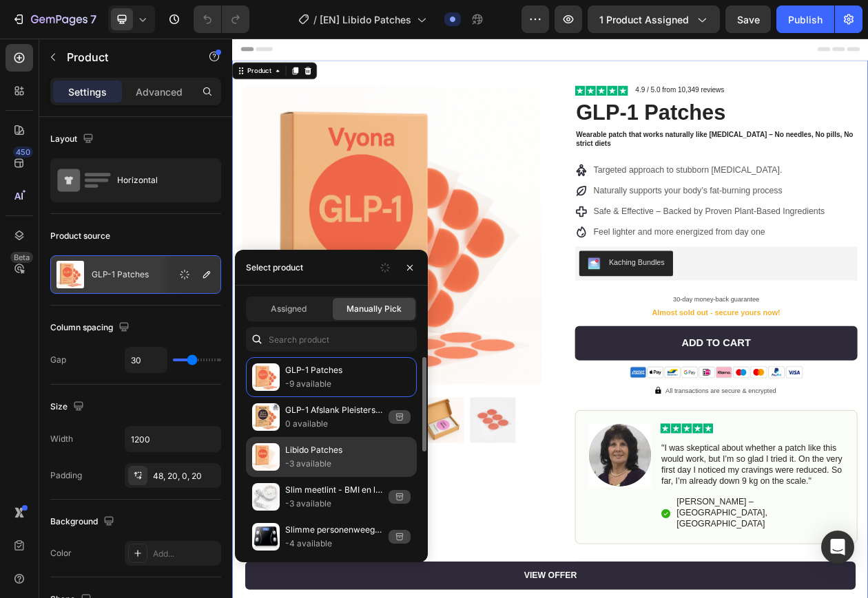 The width and height of the screenshot is (868, 598). I want to click on button: 1 product assigned, so click(654, 19).